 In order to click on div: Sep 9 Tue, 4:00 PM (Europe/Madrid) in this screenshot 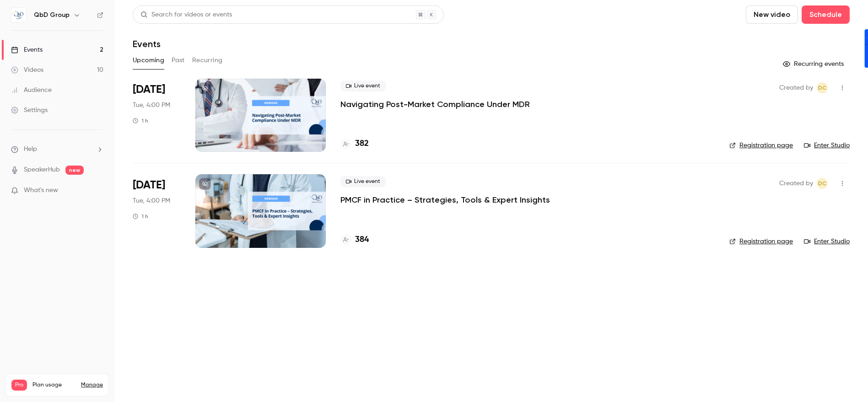, I will do `click(157, 115)`.